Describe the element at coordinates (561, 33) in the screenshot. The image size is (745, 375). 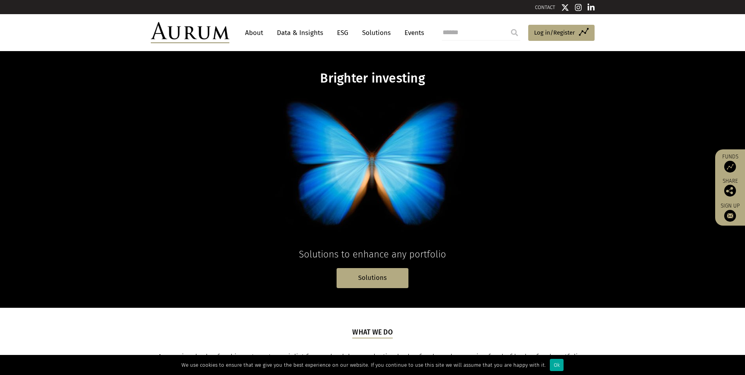
I see `a: Log in/Register` at that location.